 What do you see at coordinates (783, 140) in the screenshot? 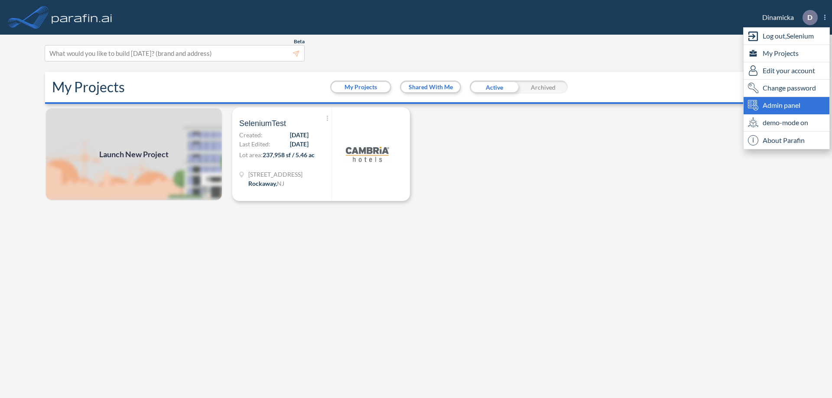
I see `span: About Parafin` at bounding box center [783, 140].